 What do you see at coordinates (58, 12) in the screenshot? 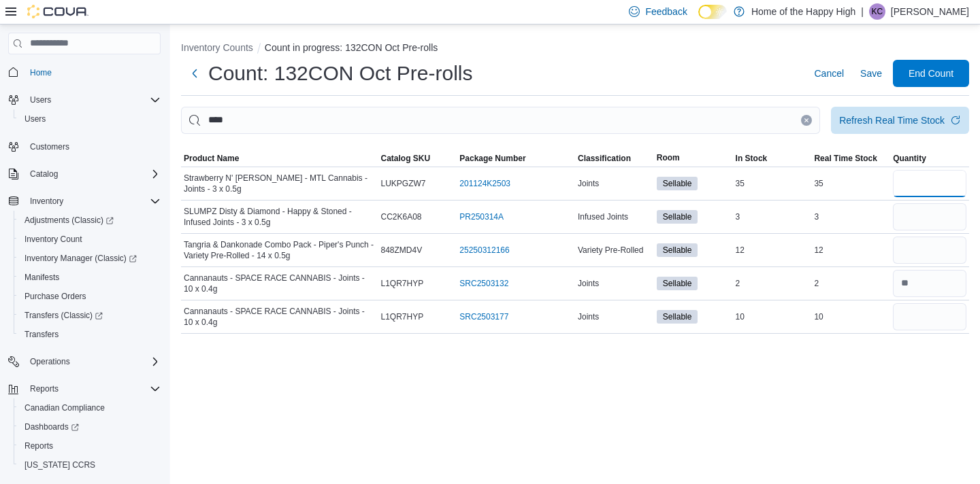
I see `img: Cova` at bounding box center [58, 12].